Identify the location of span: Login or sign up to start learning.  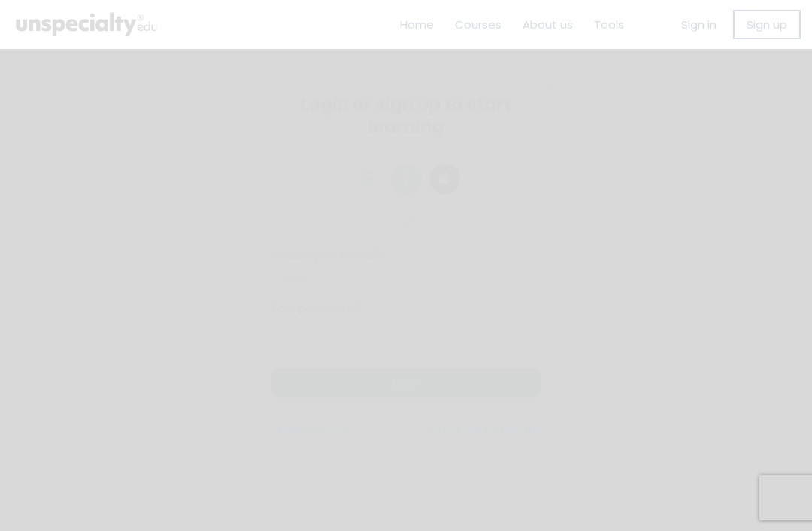
(406, 116).